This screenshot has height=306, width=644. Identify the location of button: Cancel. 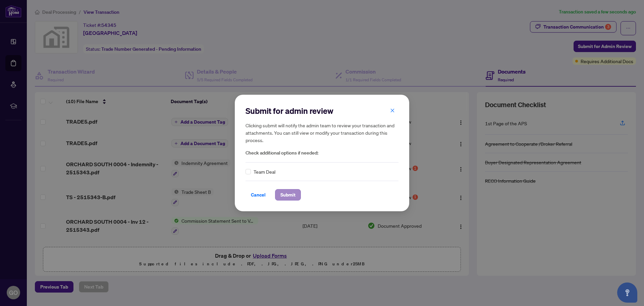
(258, 195).